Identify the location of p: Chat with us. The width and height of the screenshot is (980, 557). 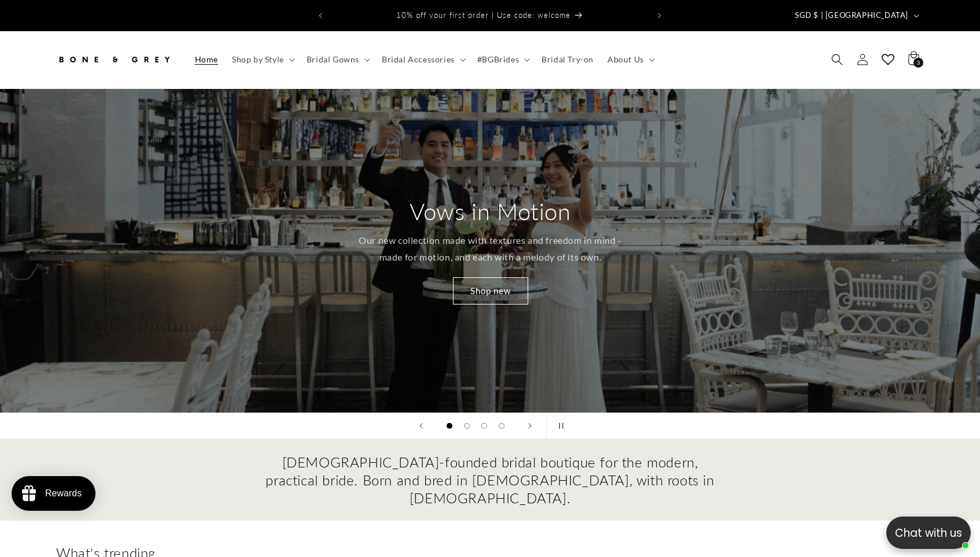
(929, 533).